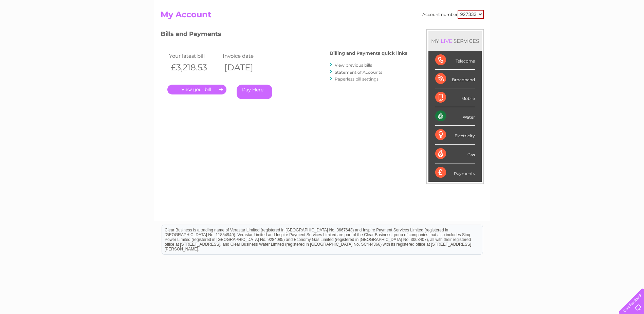 The height and width of the screenshot is (314, 644). I want to click on h3: Bills and Payments, so click(284, 35).